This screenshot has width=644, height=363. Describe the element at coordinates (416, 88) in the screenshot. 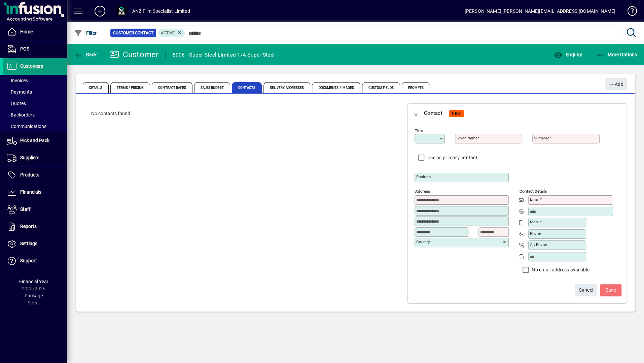

I see `span: Prompts` at that location.